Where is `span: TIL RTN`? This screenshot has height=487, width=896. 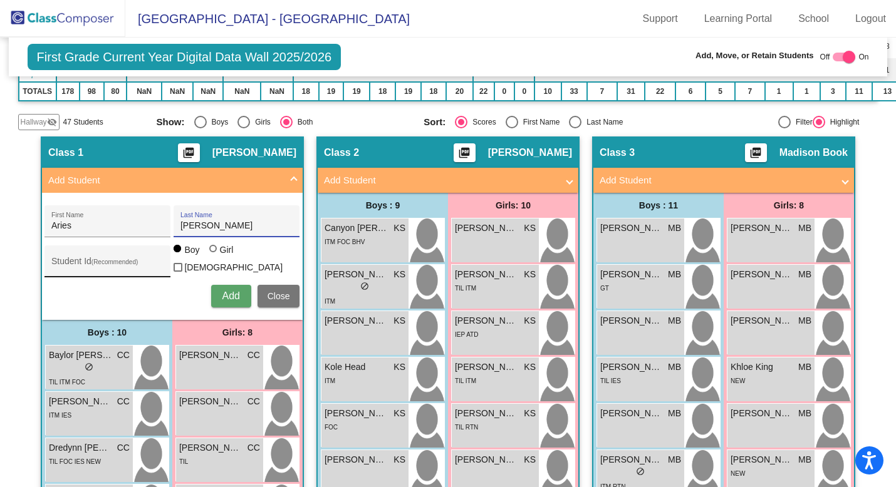 span: TIL RTN is located at coordinates (466, 427).